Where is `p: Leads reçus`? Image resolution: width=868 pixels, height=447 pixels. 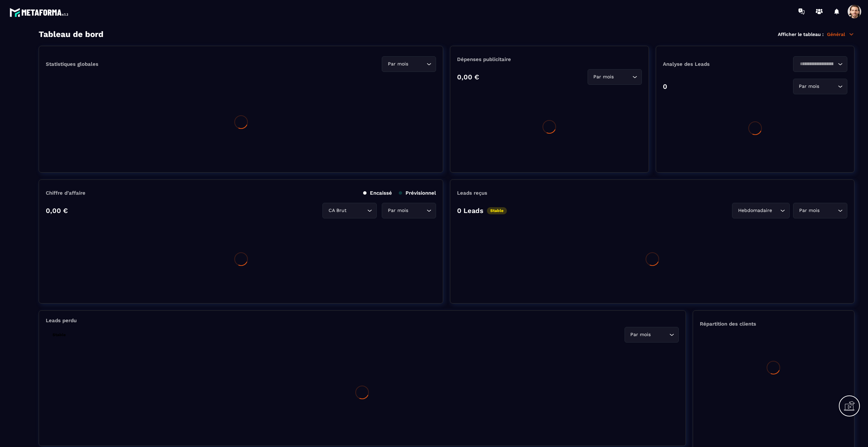 p: Leads reçus is located at coordinates (472, 193).